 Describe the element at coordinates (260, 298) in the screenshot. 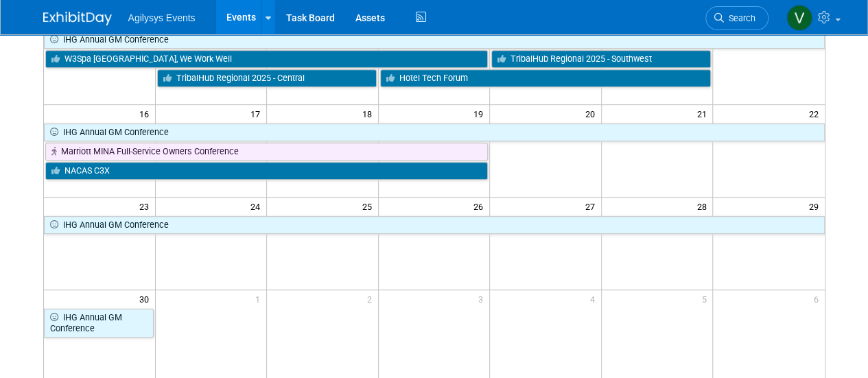

I see `span: 1` at that location.